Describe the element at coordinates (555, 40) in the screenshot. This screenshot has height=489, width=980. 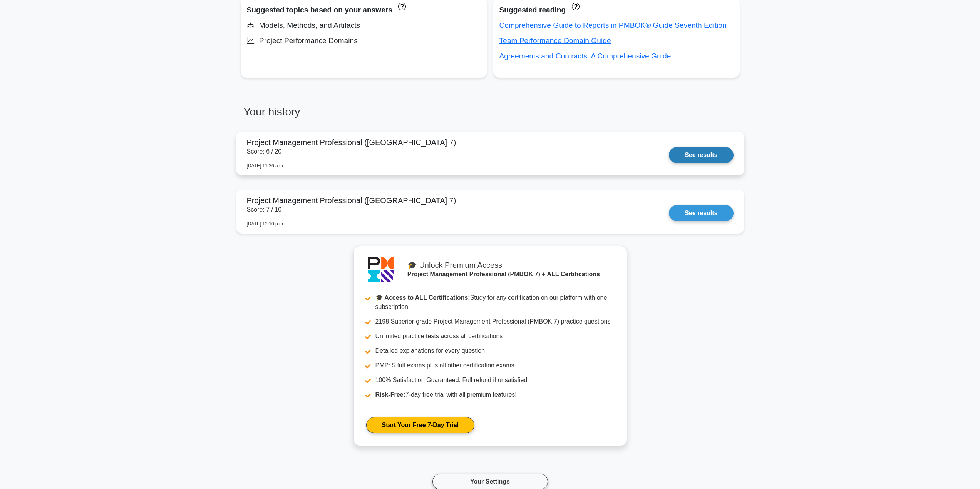
I see `a: Team Performance Domain Guide` at that location.